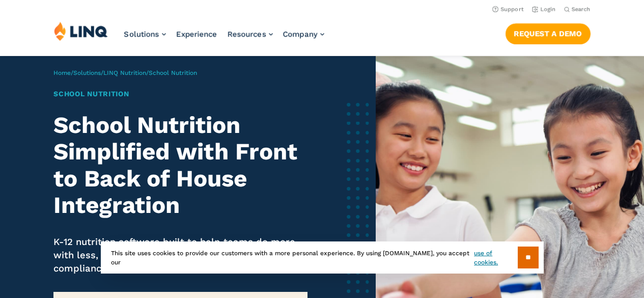 This screenshot has height=298, width=644. What do you see at coordinates (141, 34) in the screenshot?
I see `span: Solutions` at bounding box center [141, 34].